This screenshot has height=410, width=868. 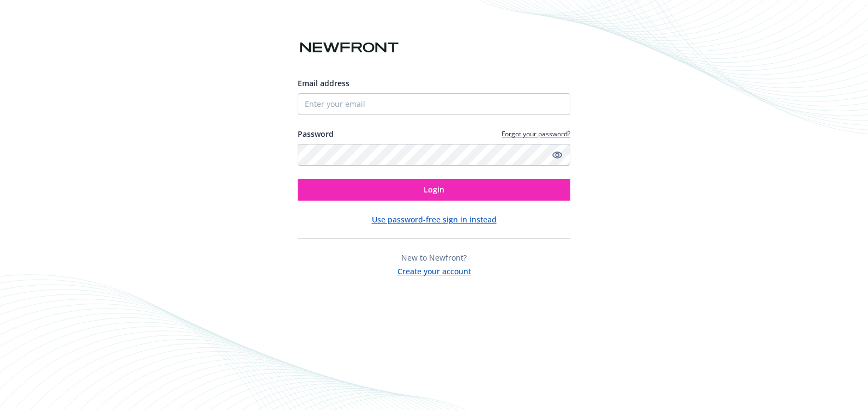 I want to click on a: Show password, so click(x=557, y=155).